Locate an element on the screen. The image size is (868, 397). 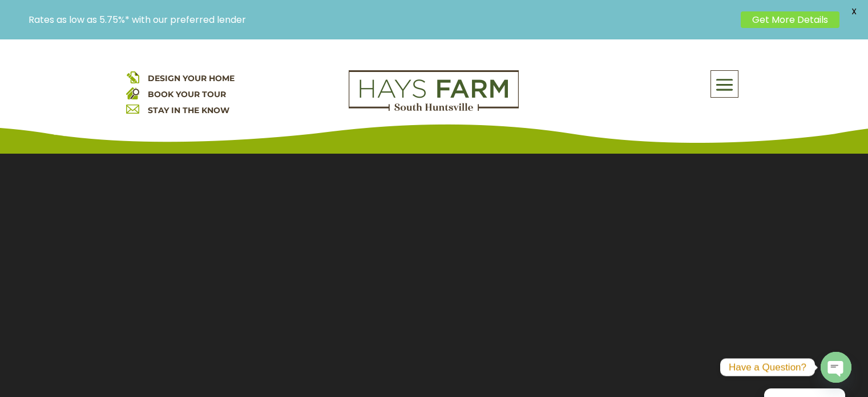
span: X is located at coordinates (854, 11).